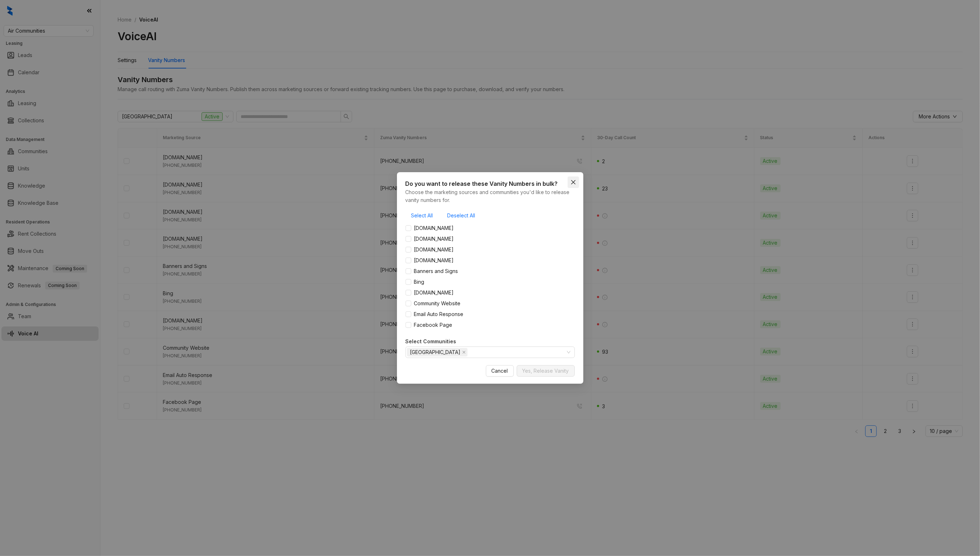  I want to click on span: Wexford Village, so click(437, 352).